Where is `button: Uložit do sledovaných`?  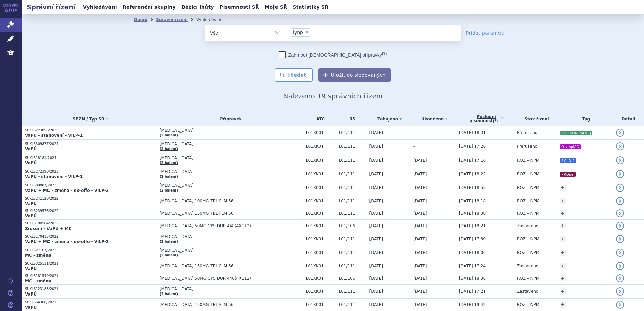
button: Uložit do sledovaných is located at coordinates (355, 75).